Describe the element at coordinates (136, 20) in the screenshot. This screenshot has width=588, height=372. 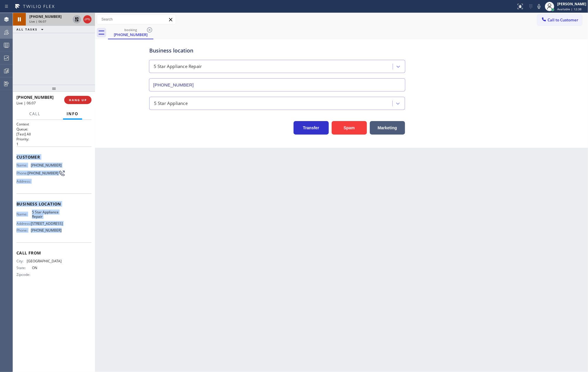
I see `input: Search` at that location.